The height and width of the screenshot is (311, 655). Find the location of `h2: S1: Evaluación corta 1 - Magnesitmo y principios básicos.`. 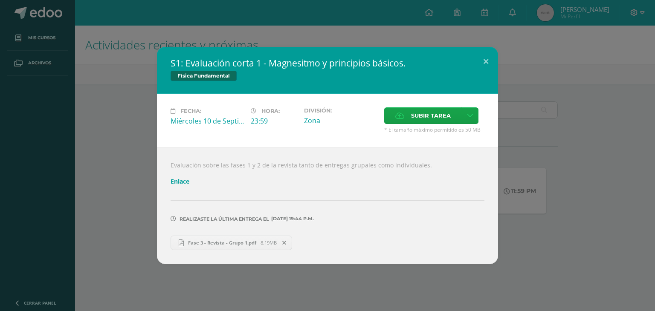

h2: S1: Evaluación corta 1 - Magnesitmo y principios básicos. is located at coordinates (327, 63).